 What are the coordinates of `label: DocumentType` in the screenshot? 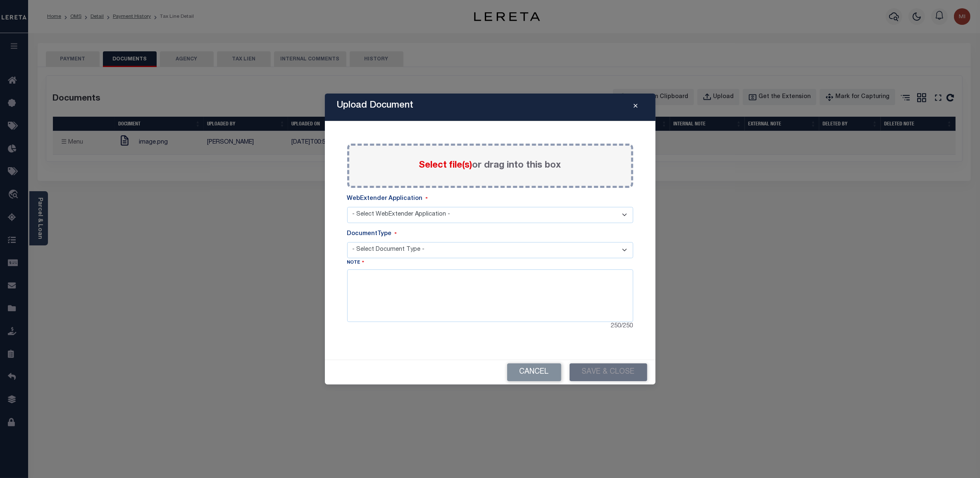 It's located at (372, 234).